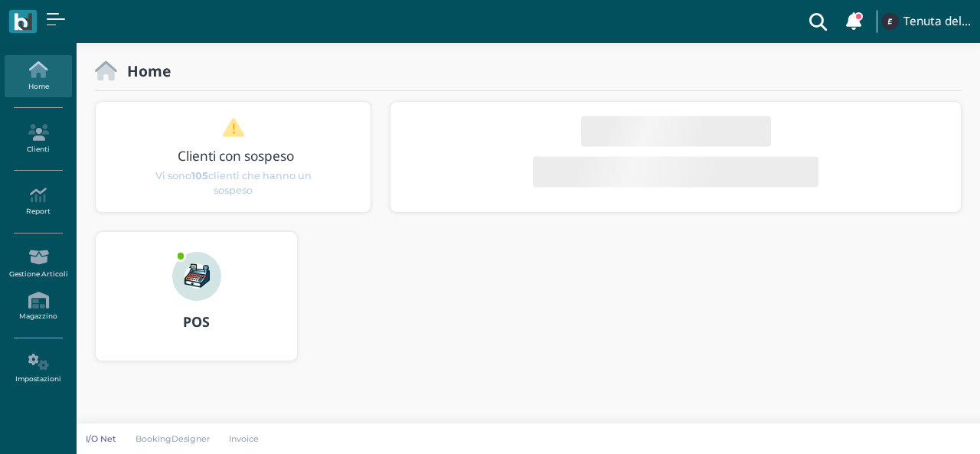 Image resolution: width=980 pixels, height=454 pixels. Describe the element at coordinates (37, 201) in the screenshot. I see `a: Report` at that location.